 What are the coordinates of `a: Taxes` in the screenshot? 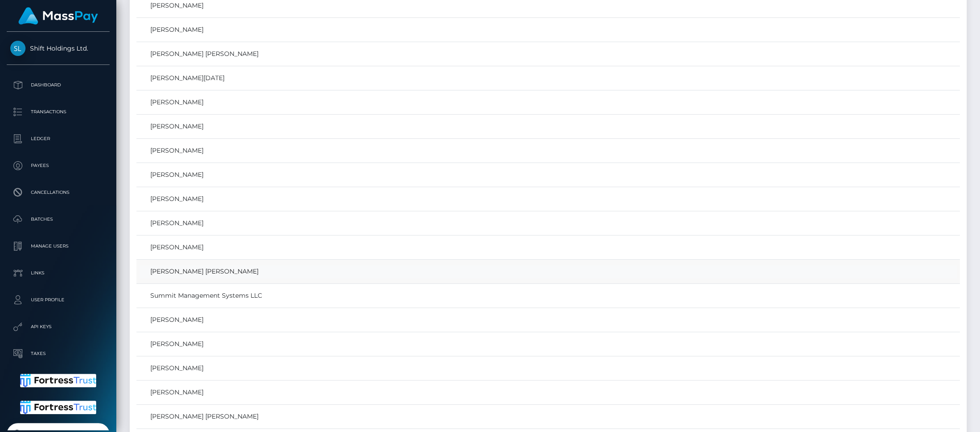 It's located at (58, 353).